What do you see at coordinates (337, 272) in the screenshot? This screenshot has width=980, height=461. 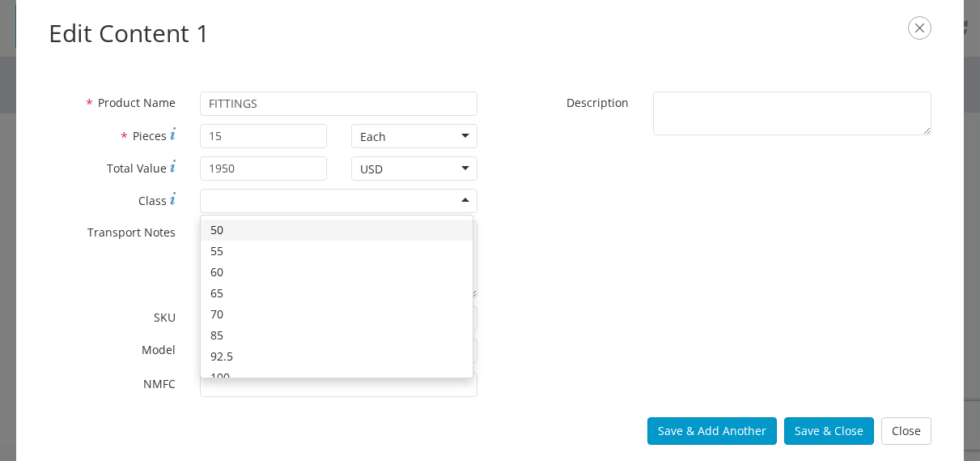 I see `div: 60` at bounding box center [337, 272].